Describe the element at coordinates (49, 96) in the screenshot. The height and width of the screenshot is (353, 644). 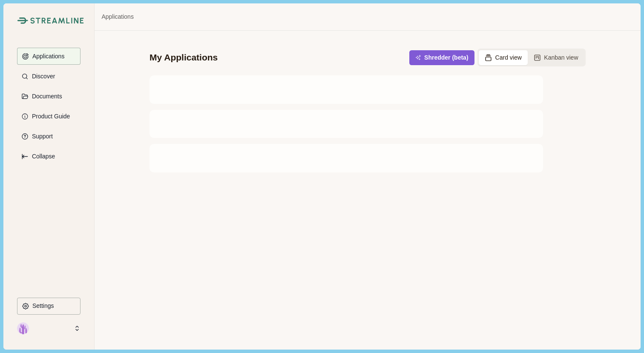
I see `a: Documents` at that location.